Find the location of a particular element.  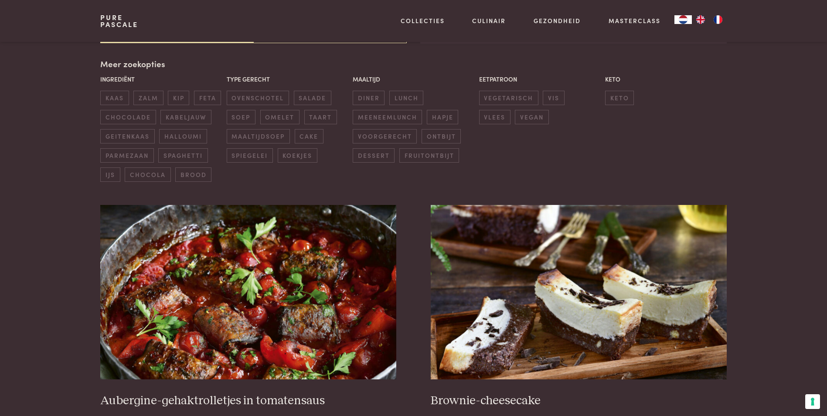

span: taart is located at coordinates (320, 117).